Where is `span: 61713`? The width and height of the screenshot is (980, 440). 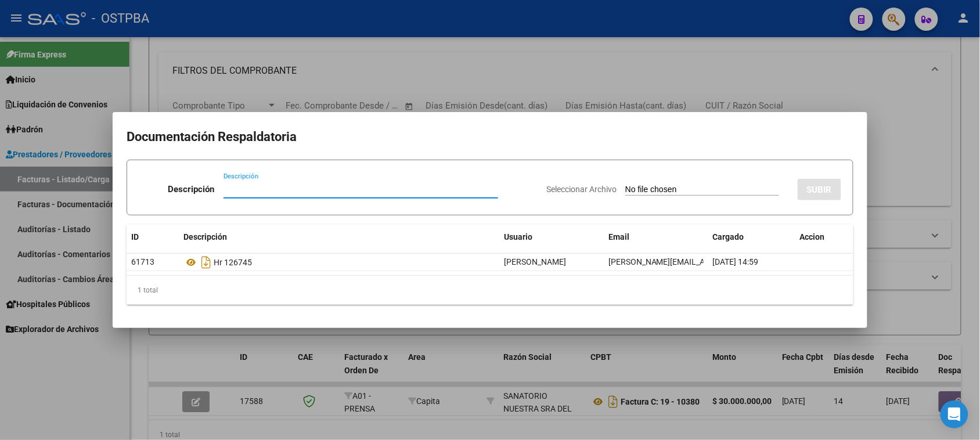
span: 61713 is located at coordinates (143, 261).